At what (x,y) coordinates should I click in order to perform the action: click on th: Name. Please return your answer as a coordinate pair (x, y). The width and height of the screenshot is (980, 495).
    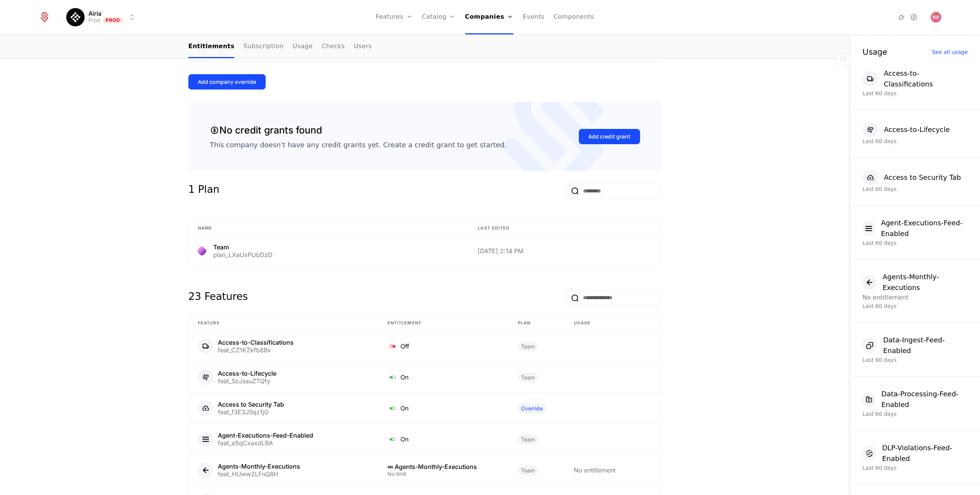
    Looking at the image, I should click on (329, 228).